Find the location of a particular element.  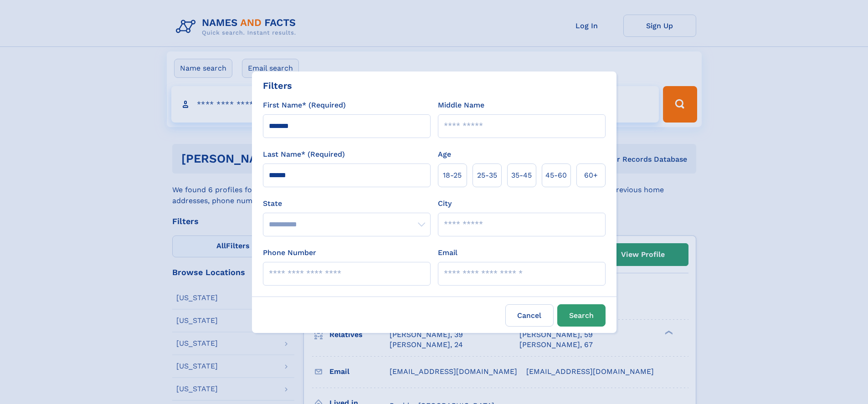

label: City is located at coordinates (445, 203).